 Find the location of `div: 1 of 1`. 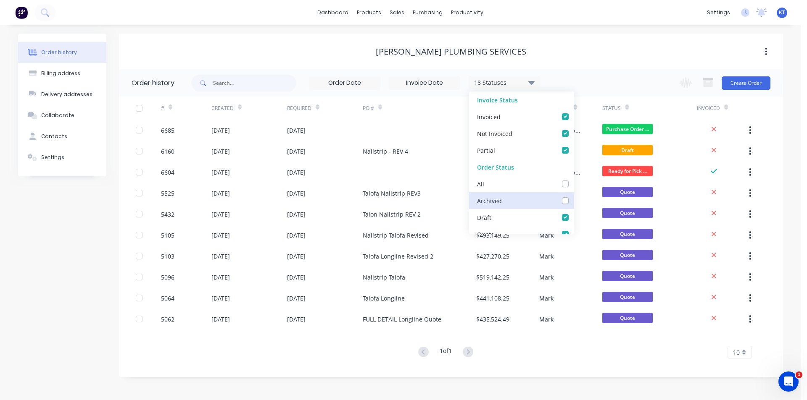

div: 1 of 1 is located at coordinates (445, 353).